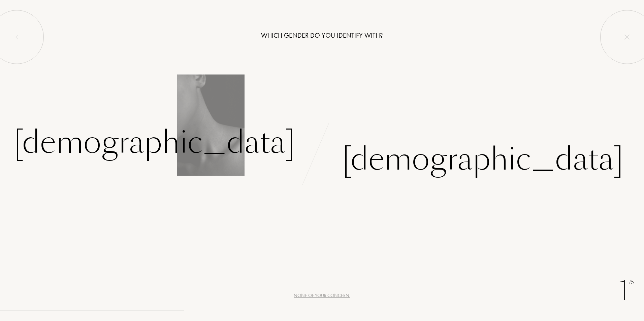 The width and height of the screenshot is (644, 321). Describe the element at coordinates (627, 37) in the screenshot. I see `img: quit_onboard.svg` at that location.